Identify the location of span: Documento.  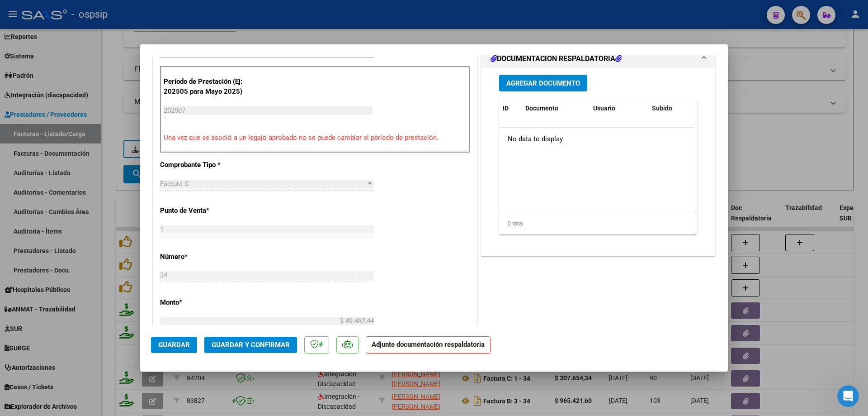
(542, 108).